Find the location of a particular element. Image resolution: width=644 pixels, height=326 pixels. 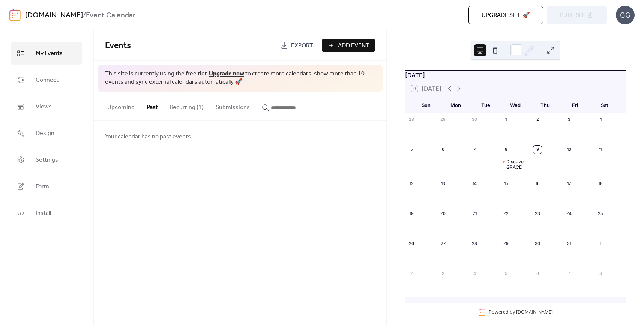

span: Design is located at coordinates (45, 133).